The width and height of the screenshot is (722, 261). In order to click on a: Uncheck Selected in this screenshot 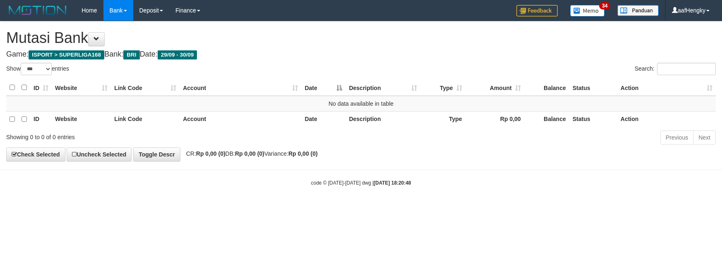, I will do `click(99, 155)`.